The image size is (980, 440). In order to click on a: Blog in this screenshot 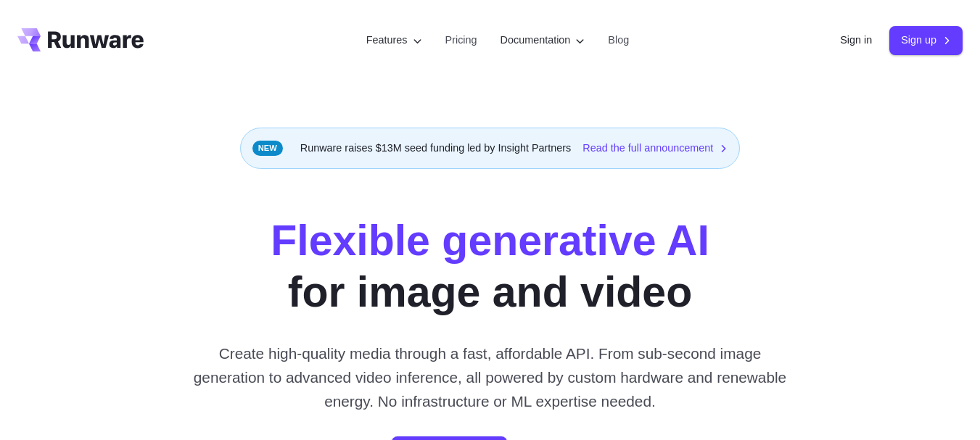, I will do `click(617, 40)`.